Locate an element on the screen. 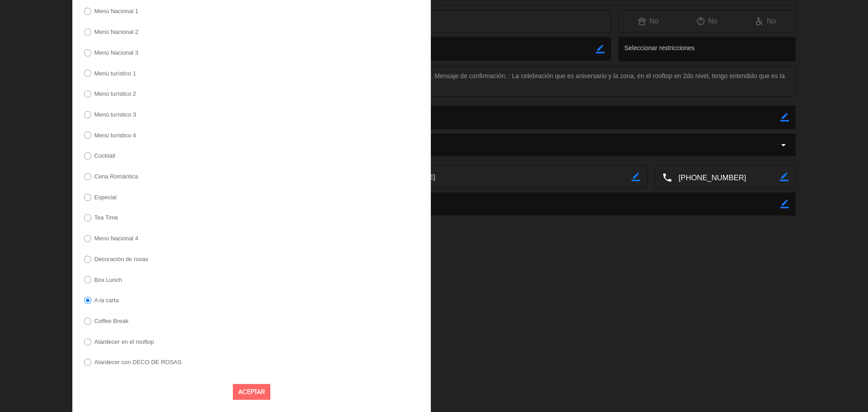  label: Menú turístico 4 is located at coordinates (115, 135).